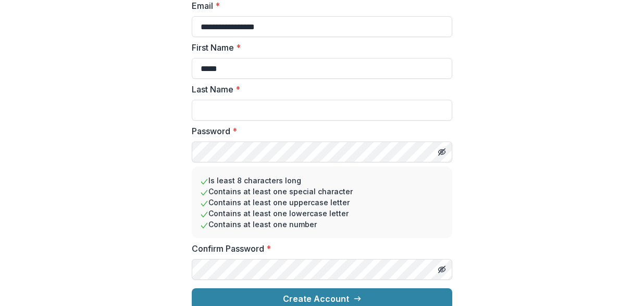 Image resolution: width=644 pixels, height=306 pixels. What do you see at coordinates (319, 89) in the screenshot?
I see `label: Last Name` at bounding box center [319, 89].